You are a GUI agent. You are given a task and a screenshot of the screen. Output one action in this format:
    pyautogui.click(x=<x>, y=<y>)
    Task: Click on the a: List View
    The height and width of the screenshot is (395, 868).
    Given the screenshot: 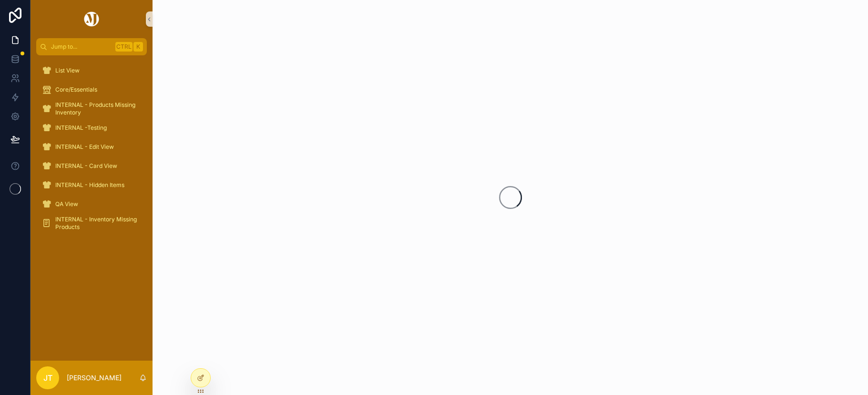 What is the action you would take?
    pyautogui.click(x=92, y=71)
    